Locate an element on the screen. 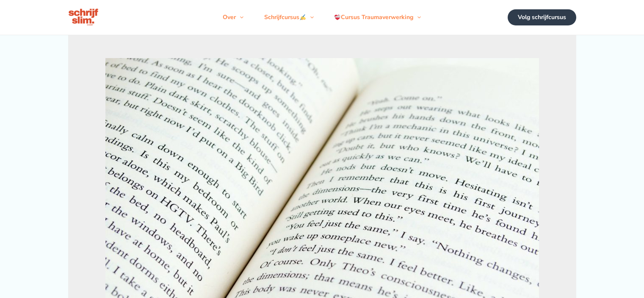 Image resolution: width=644 pixels, height=298 pixels. div: Volg schrijfcursus is located at coordinates (542, 18).